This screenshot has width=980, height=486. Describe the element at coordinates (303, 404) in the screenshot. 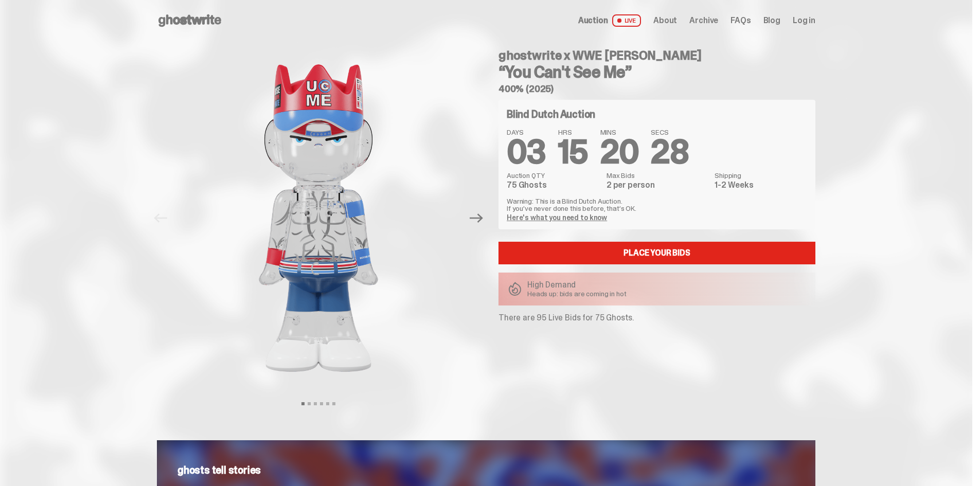

I see `button: View slide 1` at that location.